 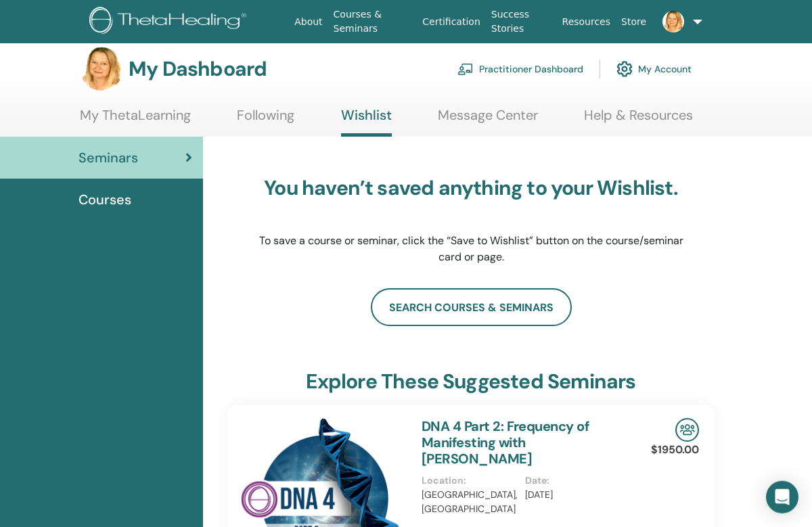 What do you see at coordinates (265, 120) in the screenshot?
I see `a: Following` at bounding box center [265, 120].